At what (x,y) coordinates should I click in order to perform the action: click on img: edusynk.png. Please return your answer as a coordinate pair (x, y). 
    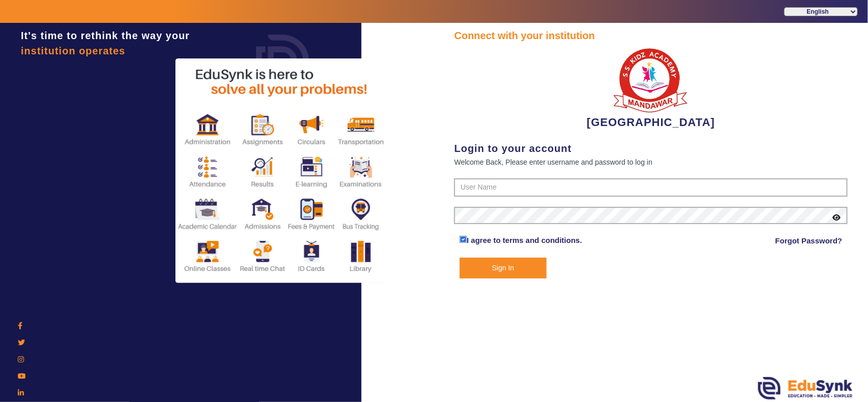
    Looking at the image, I should click on (806, 388).